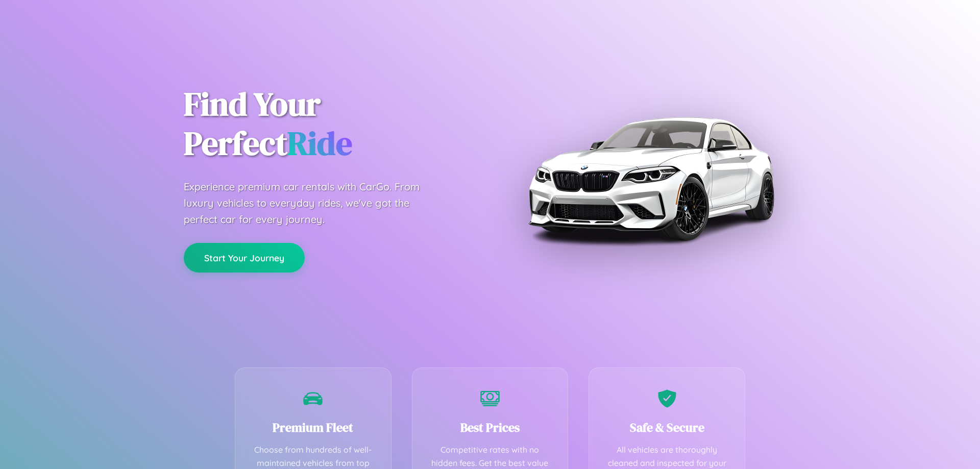 This screenshot has width=980, height=469. Describe the element at coordinates (490, 427) in the screenshot. I see `h3: Best Prices` at that location.